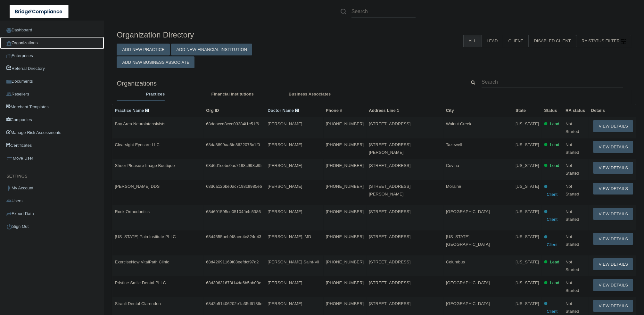 The width and height of the screenshot is (644, 315). I want to click on span: 68d6d1cebe0ac7198c998c85, so click(233, 165).